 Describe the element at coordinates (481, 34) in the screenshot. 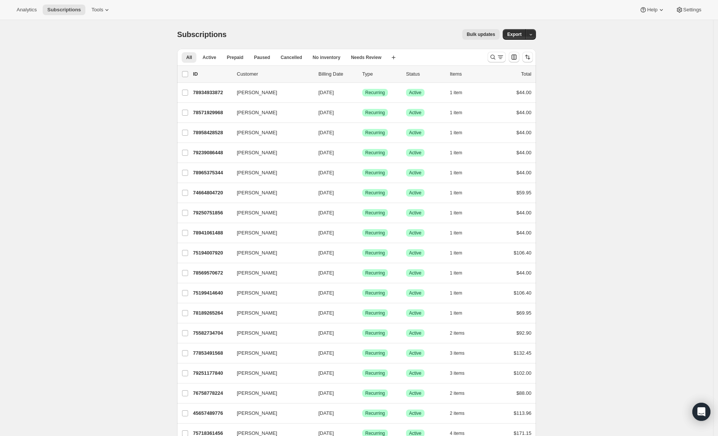

I see `button: Bulk updates` at that location.